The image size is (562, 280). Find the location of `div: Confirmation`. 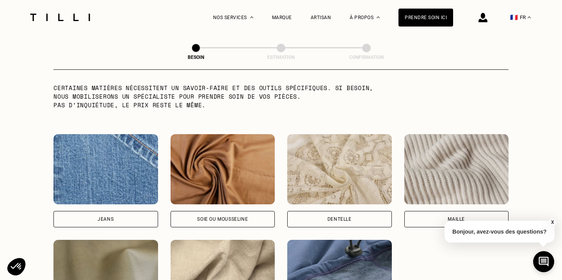

div: Confirmation is located at coordinates (367, 57).